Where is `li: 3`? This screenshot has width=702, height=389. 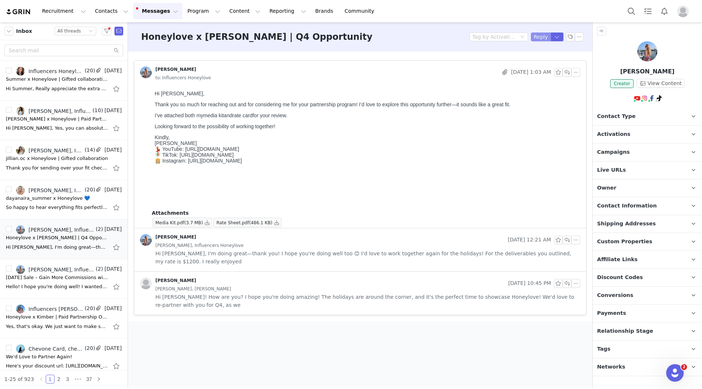
li: 3 is located at coordinates (68, 379).